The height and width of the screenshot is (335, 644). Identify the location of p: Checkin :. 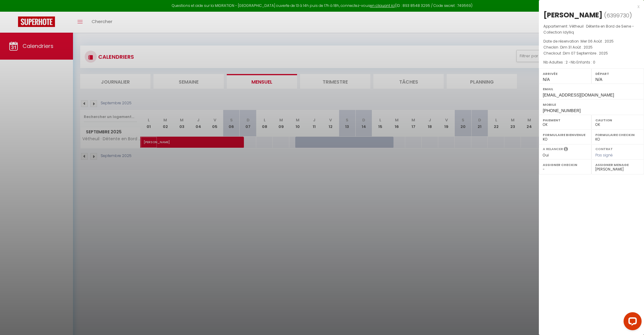
(591, 48).